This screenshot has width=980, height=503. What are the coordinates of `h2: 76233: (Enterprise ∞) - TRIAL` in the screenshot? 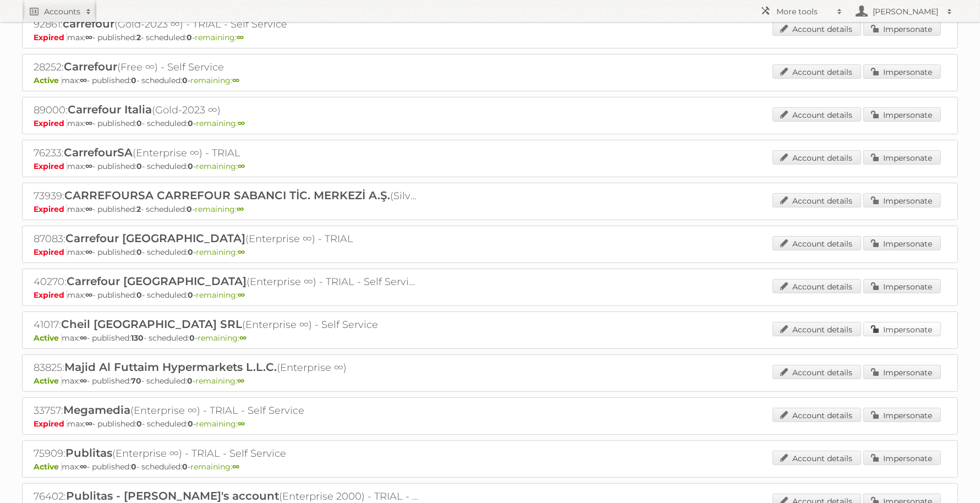 It's located at (226, 153).